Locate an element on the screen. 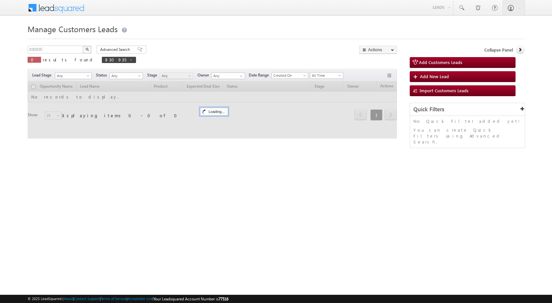 Image resolution: width=552 pixels, height=303 pixels. p: No Quick Filter added yet! is located at coordinates (467, 121).